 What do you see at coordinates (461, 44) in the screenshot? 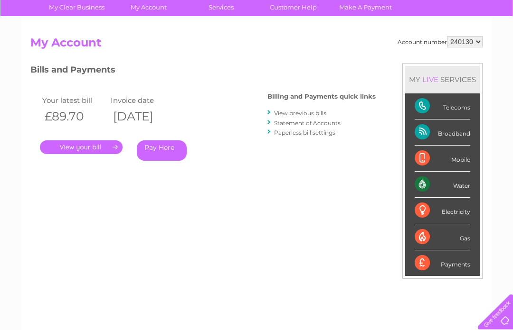
I see `a: Contact` at bounding box center [461, 44].